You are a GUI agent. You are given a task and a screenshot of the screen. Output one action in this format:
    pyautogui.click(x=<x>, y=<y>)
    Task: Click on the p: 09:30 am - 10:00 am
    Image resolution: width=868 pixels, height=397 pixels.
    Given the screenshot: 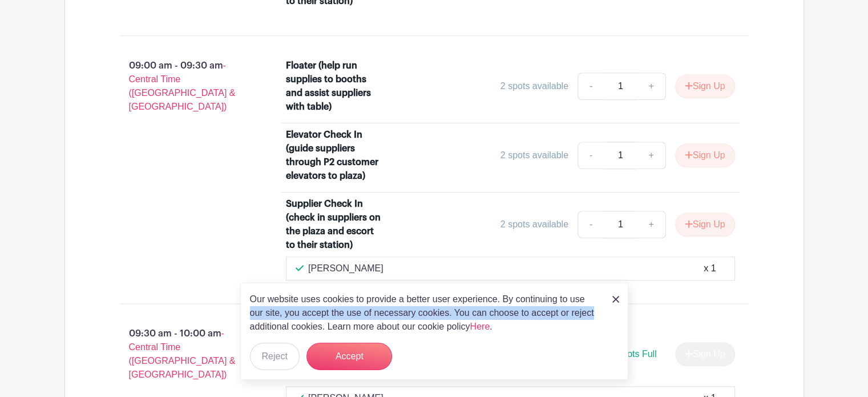 What is the action you would take?
    pyautogui.click(x=185, y=354)
    